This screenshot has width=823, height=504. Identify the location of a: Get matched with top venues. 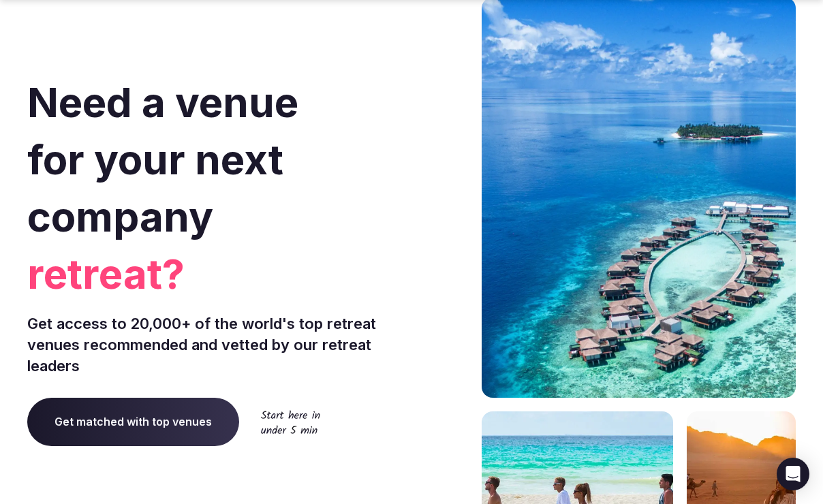
(133, 422).